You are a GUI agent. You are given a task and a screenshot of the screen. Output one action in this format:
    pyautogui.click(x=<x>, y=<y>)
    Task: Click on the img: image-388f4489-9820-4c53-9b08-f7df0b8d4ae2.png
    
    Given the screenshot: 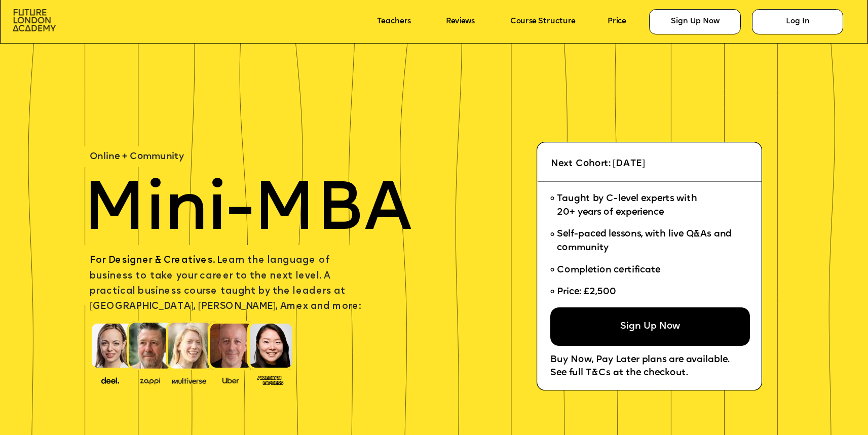 What is the action you would take?
    pyautogui.click(x=110, y=380)
    